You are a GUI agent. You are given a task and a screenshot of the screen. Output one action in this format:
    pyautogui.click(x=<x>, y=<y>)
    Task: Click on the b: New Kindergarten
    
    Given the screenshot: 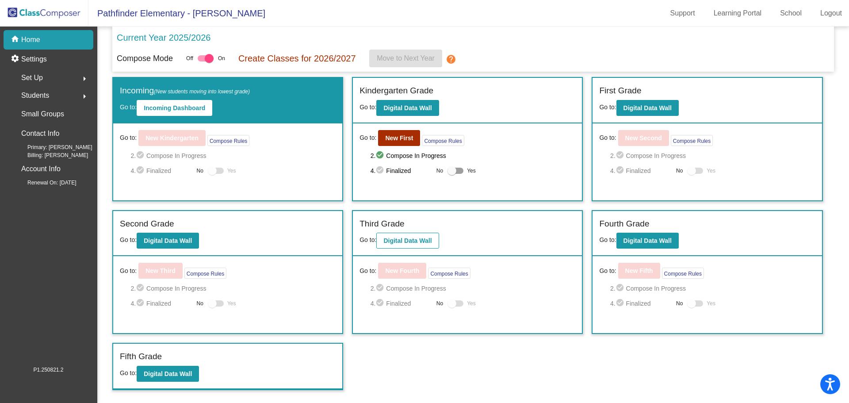 What is the action you would take?
    pyautogui.click(x=172, y=138)
    